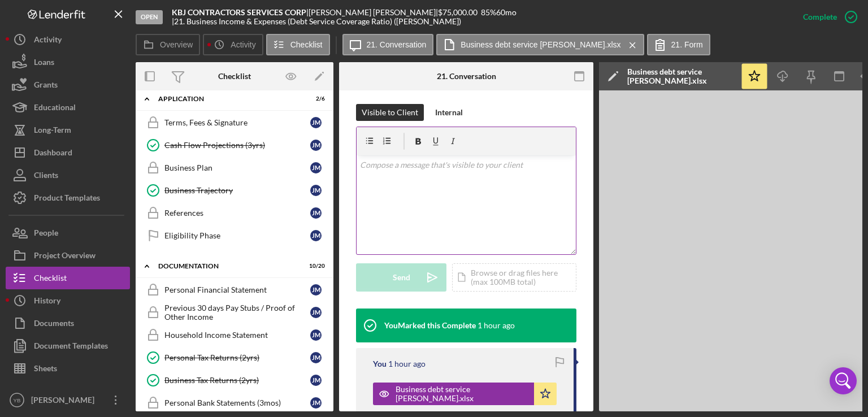 The height and width of the screenshot is (417, 868). What do you see at coordinates (234, 190) in the screenshot?
I see `a: Business TrajectoryJM` at bounding box center [234, 190].